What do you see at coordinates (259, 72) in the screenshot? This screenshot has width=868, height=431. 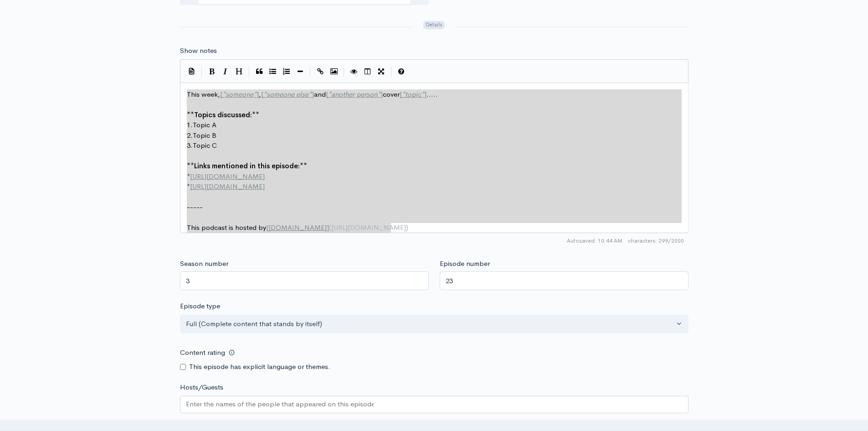 I see `button: Quote` at bounding box center [259, 72].